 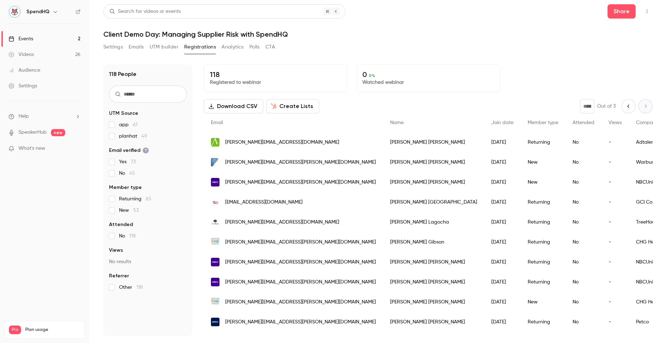 I want to click on button: Settings, so click(x=113, y=47).